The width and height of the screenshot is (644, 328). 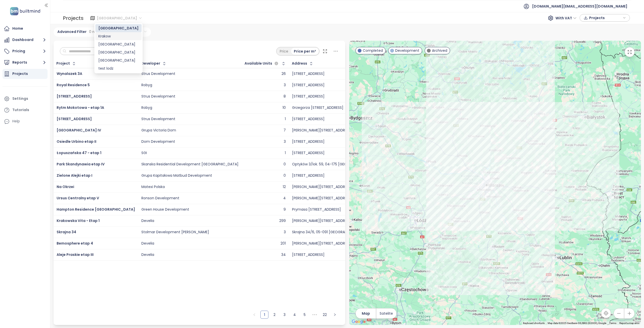 I want to click on div: 12, so click(x=284, y=187).